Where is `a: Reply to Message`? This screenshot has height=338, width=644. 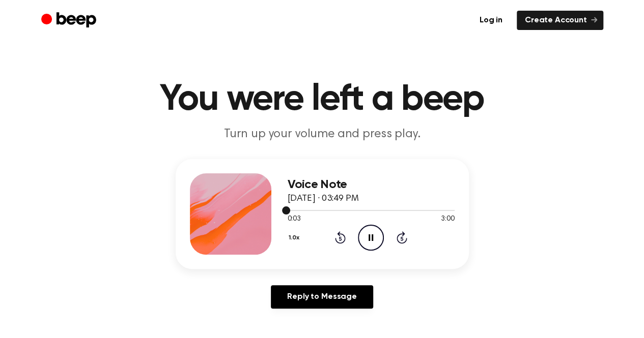
a: Reply to Message is located at coordinates (322, 297).